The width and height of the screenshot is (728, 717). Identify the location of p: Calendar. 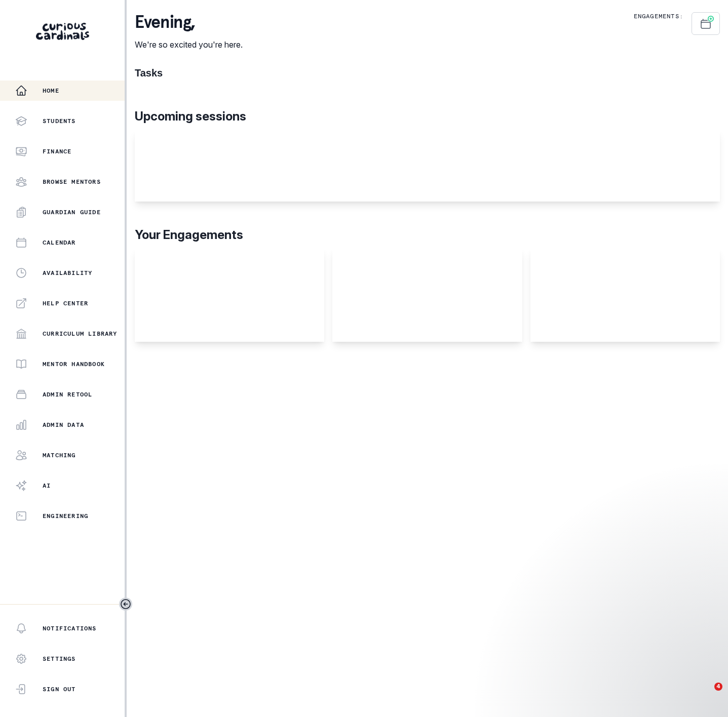
(59, 243).